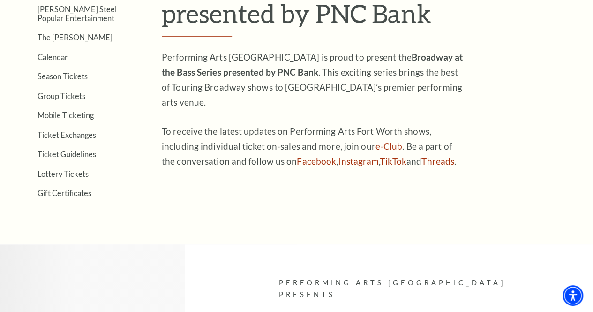  I want to click on a: Gift Certificates, so click(64, 193).